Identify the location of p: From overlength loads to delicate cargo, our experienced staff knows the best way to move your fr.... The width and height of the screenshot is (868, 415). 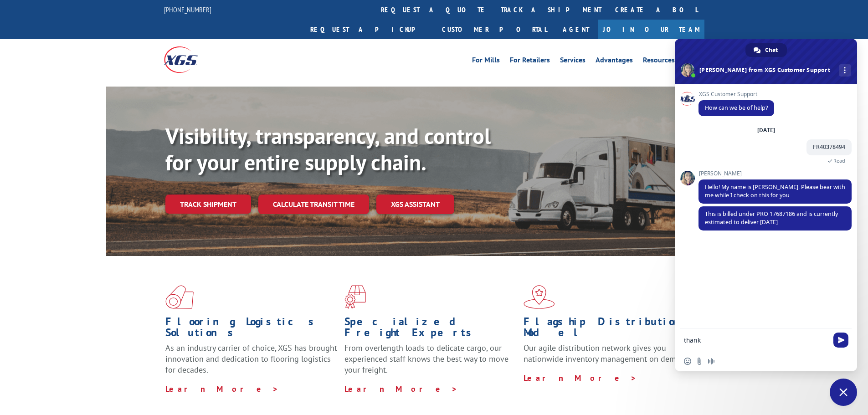
(431, 362).